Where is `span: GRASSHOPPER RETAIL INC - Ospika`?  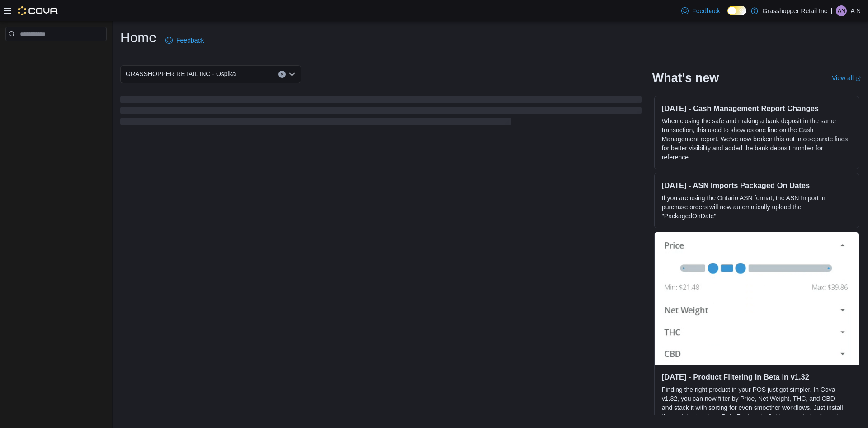
span: GRASSHOPPER RETAIL INC - Ospika is located at coordinates (181, 74).